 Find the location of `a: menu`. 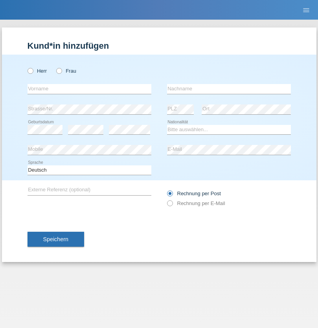

a: menu is located at coordinates (306, 10).